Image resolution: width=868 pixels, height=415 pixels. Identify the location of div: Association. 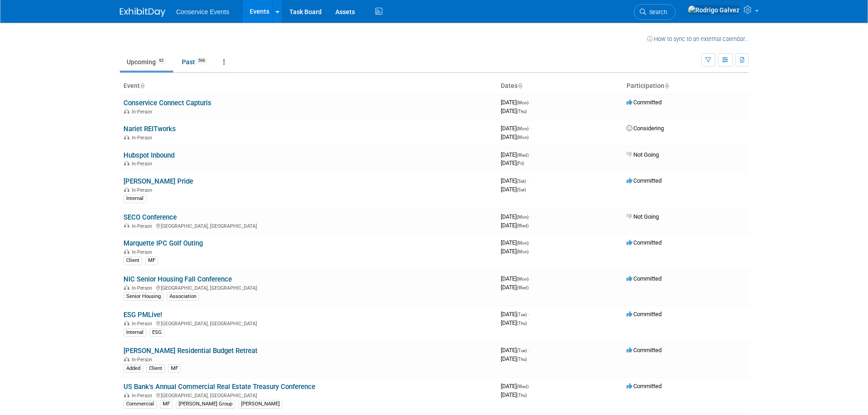
(182, 296).